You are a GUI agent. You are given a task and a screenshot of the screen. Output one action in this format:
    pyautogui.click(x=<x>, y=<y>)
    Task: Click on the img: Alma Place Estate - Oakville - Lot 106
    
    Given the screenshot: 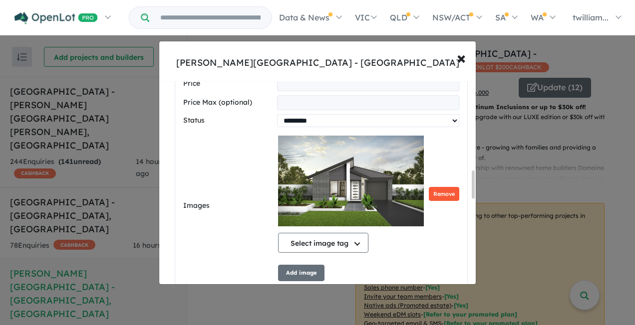 What is the action you would take?
    pyautogui.click(x=351, y=181)
    